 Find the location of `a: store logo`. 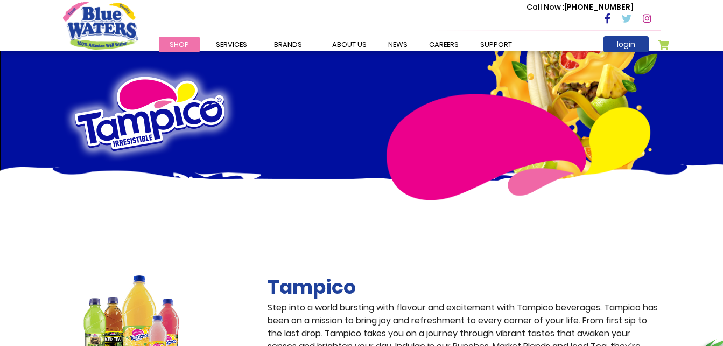

a: store logo is located at coordinates (101, 25).